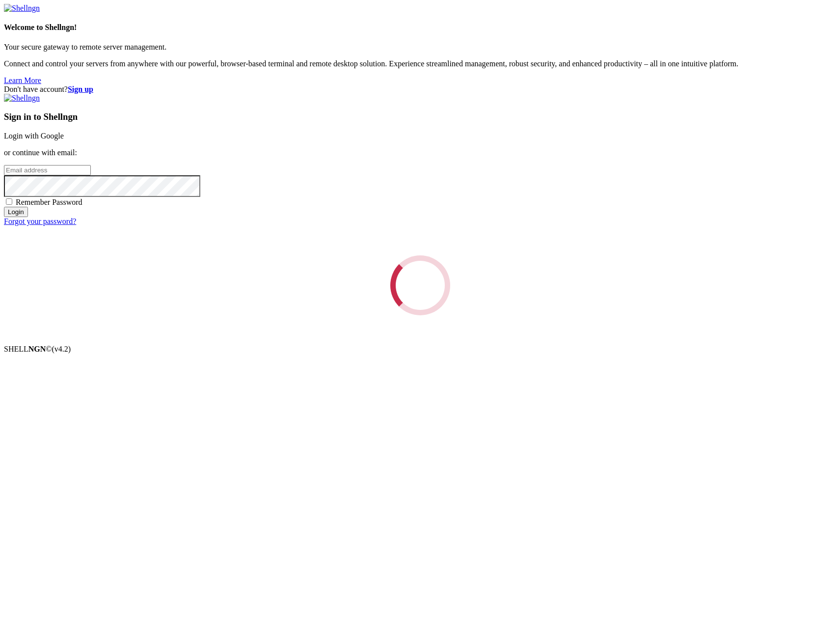 The width and height of the screenshot is (840, 637). I want to click on b: NGN, so click(37, 349).